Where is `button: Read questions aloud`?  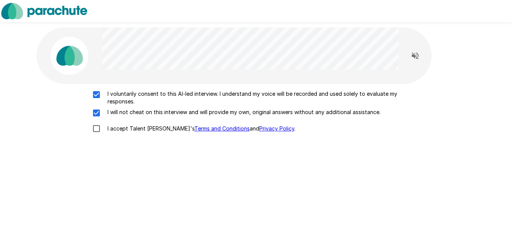 button: Read questions aloud is located at coordinates (415, 56).